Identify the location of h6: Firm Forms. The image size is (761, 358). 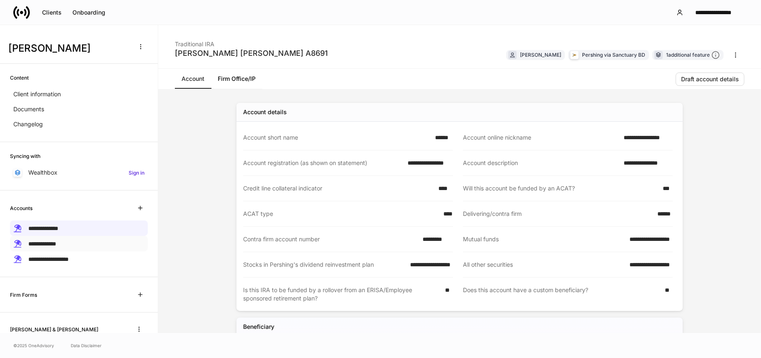
(23, 294).